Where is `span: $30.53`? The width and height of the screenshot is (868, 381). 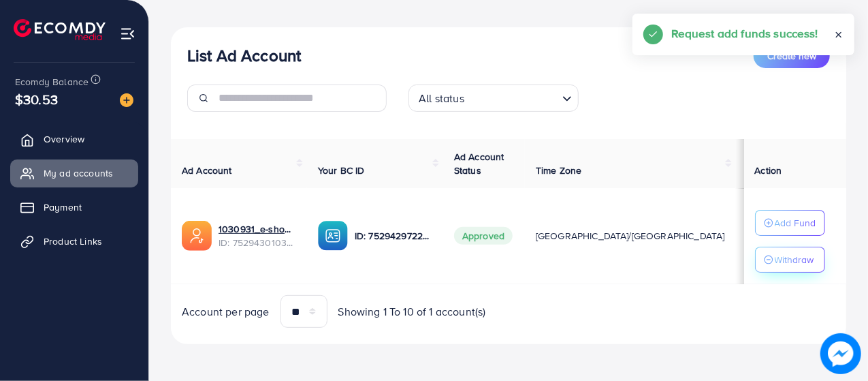
span: $30.53 is located at coordinates (36, 99).